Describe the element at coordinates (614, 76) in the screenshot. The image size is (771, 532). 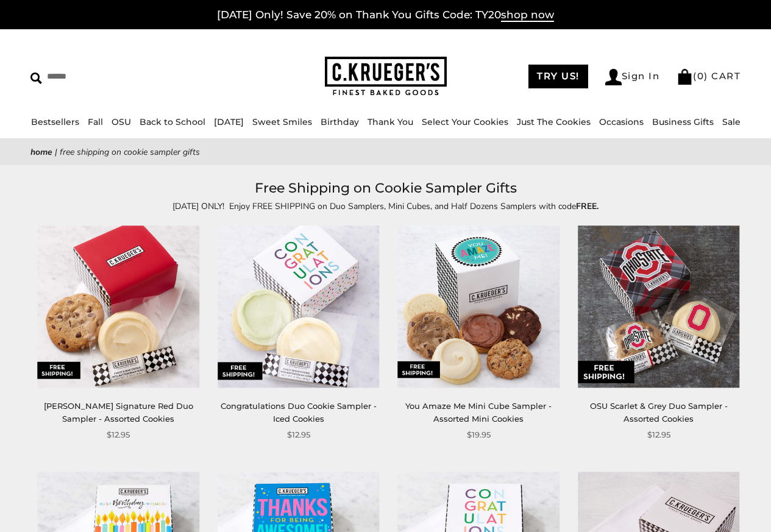
I see `img: Account` at that location.